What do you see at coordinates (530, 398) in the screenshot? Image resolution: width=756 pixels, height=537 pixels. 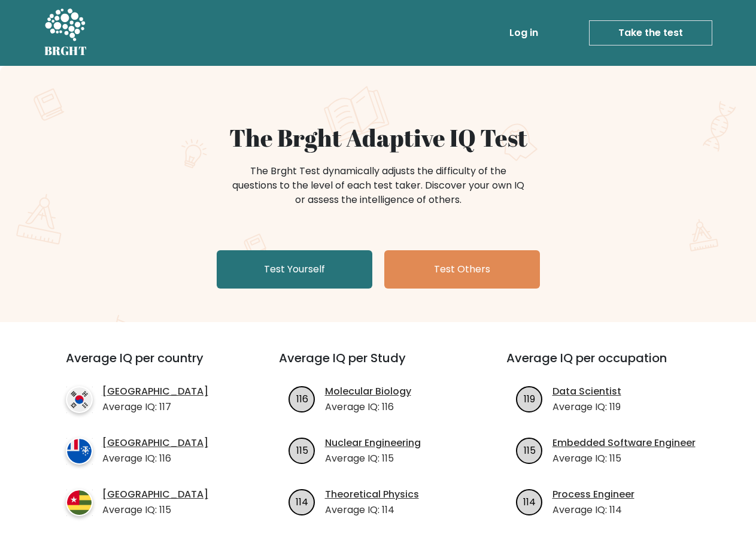 I see `text: 119` at bounding box center [530, 398].